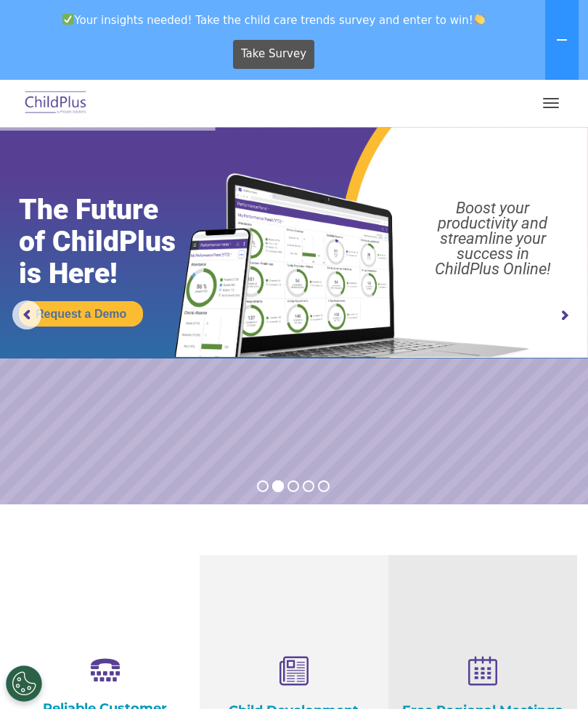 The image size is (588, 709). I want to click on span: Your insights needed! Take the child care trends survey and enter to win!, so click(274, 20).